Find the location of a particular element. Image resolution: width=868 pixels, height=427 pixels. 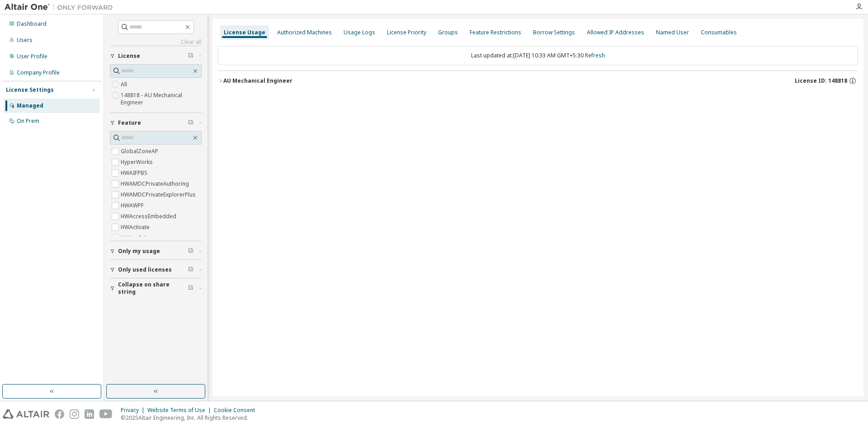

a: Refresh is located at coordinates (595, 55).